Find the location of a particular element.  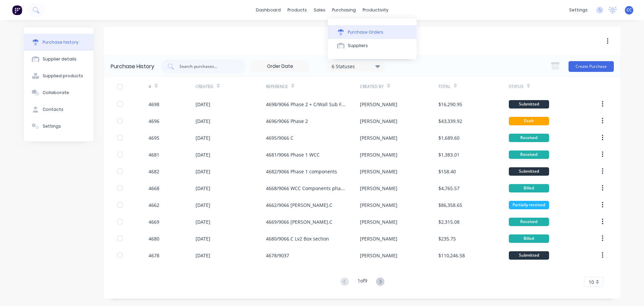

button: Settings is located at coordinates (59, 126).